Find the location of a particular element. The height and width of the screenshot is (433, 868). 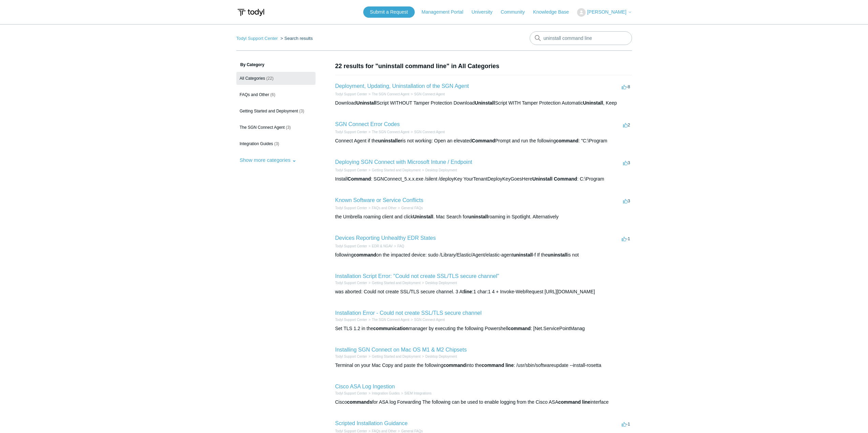

div: Connect Agent if the is not working: Open an elevated Prompt and run the following : "C:\Program is located at coordinates (483, 141).